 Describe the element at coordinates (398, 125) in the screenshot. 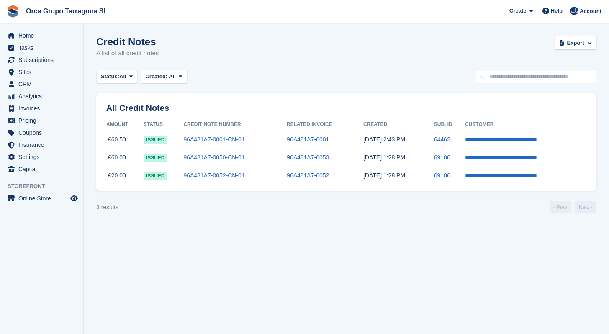

I see `th: Created` at that location.